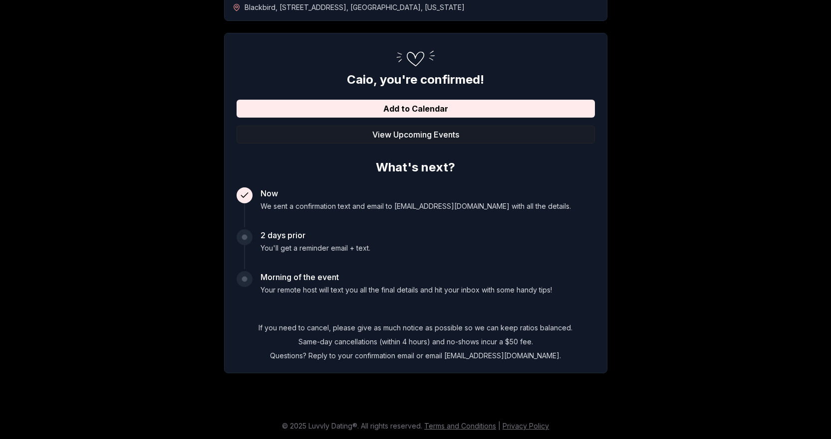  Describe the element at coordinates (315, 235) in the screenshot. I see `h3: 2 days prior` at that location.